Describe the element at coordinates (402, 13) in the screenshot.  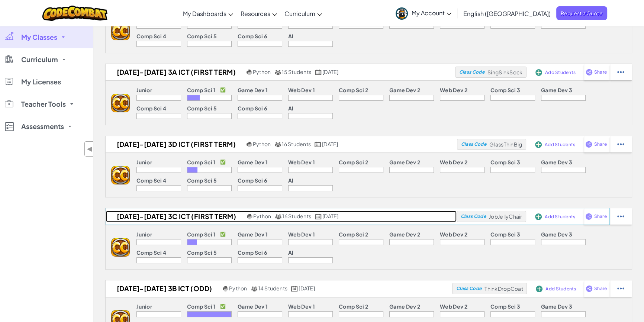
I see `img: avatar` at that location.